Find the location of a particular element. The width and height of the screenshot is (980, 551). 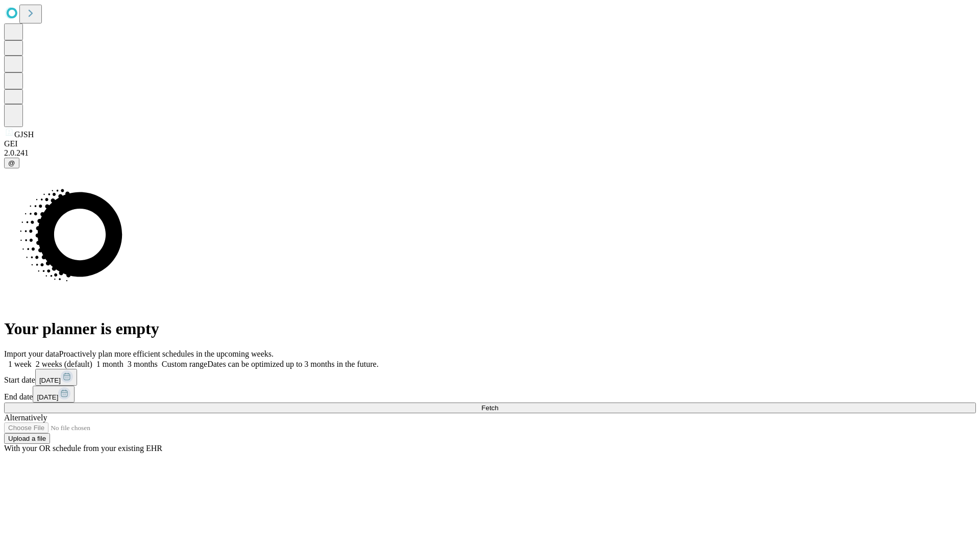

div: GEI is located at coordinates (490, 144).